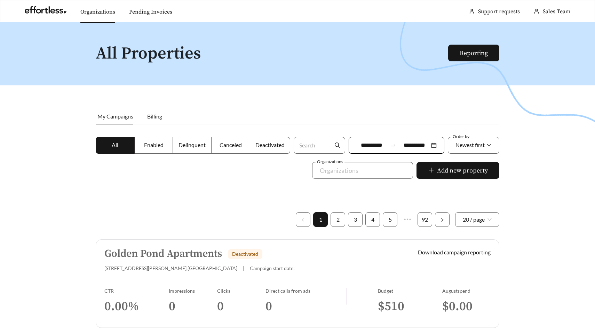 The height and width of the screenshot is (330, 595). What do you see at coordinates (155, 116) in the screenshot?
I see `span: Billing` at bounding box center [155, 116].